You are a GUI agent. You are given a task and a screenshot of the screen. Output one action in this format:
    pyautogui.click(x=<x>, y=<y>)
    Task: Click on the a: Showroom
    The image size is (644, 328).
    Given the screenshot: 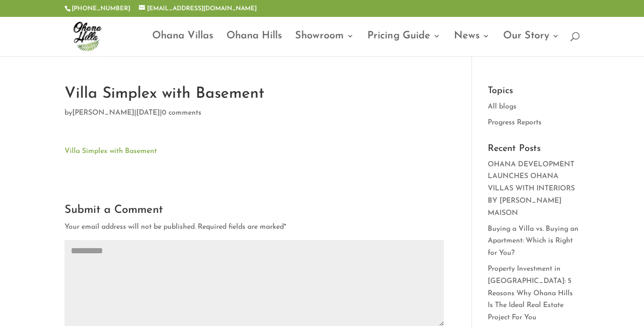 What is the action you would take?
    pyautogui.click(x=324, y=44)
    